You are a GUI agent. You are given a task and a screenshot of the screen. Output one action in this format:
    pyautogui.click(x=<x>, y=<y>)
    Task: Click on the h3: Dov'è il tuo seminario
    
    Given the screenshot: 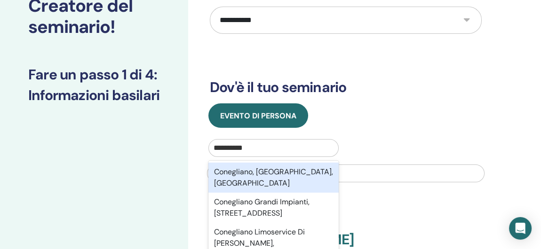 What is the action you would take?
    pyautogui.click(x=346, y=88)
    